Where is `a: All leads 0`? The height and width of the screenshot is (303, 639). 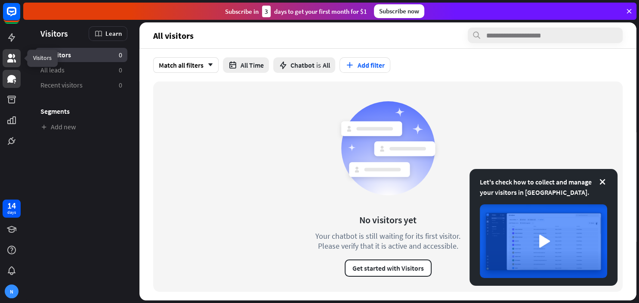
a: All leads 0 is located at coordinates (81, 70).